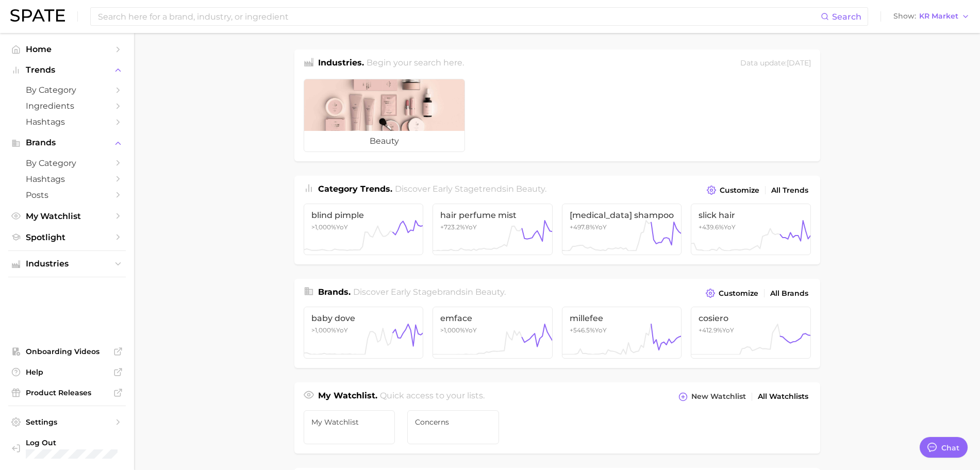  Describe the element at coordinates (492, 229) in the screenshot. I see `a: hair perfume mist+723.2%YoY` at that location.